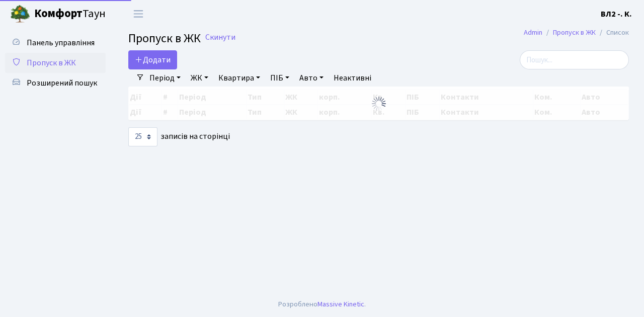 The width and height of the screenshot is (644, 317). Describe the element at coordinates (70, 14) in the screenshot. I see `span: Таун` at that location.